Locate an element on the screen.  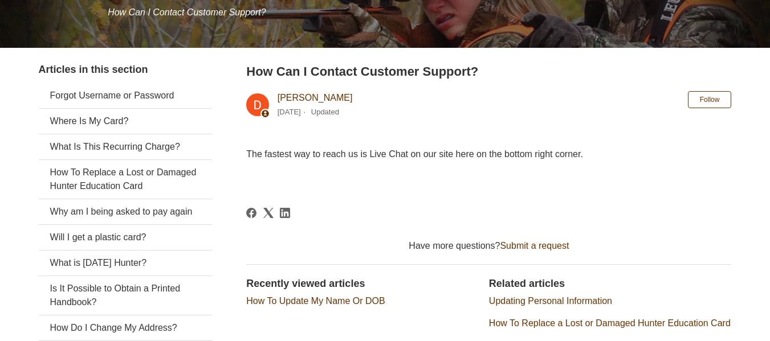
a: How Do I Change My Address? is located at coordinates (125, 328).